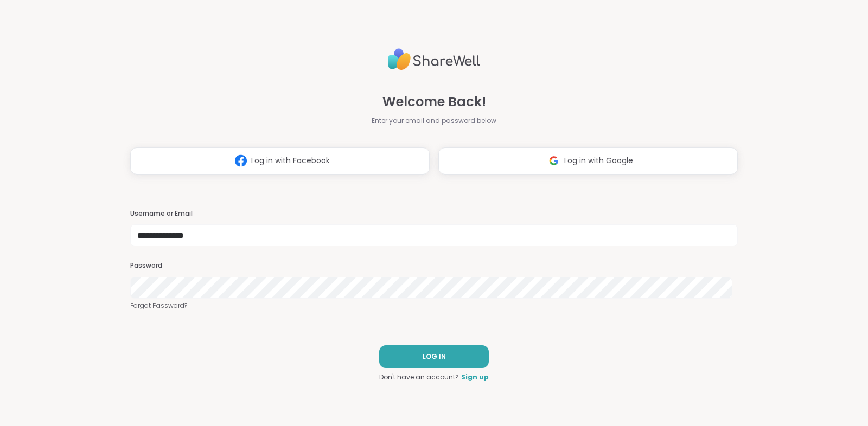 The height and width of the screenshot is (426, 868). What do you see at coordinates (434, 265) in the screenshot?
I see `h3: Password` at bounding box center [434, 265].